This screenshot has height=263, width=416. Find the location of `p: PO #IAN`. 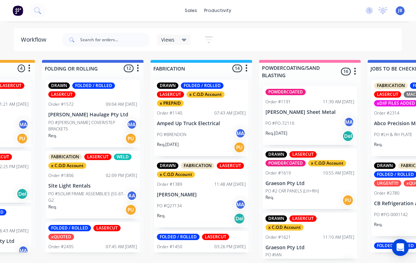

p: PO #IAN is located at coordinates (274, 255).